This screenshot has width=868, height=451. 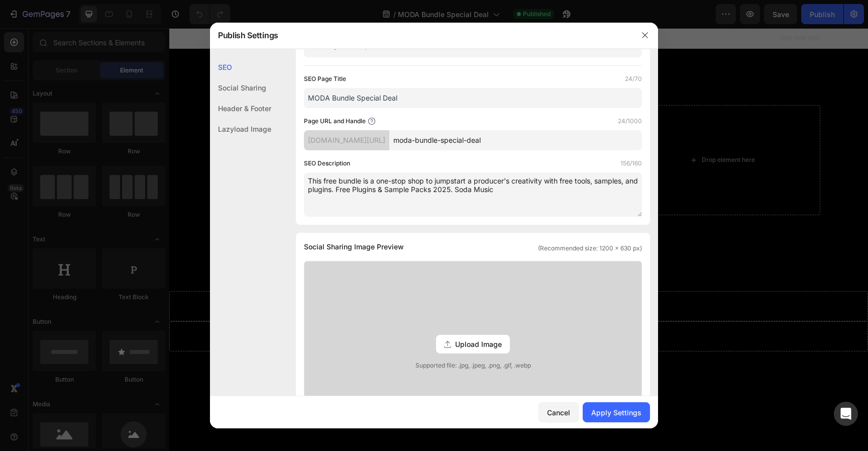 I want to click on button: Cancel, so click(x=558, y=412).